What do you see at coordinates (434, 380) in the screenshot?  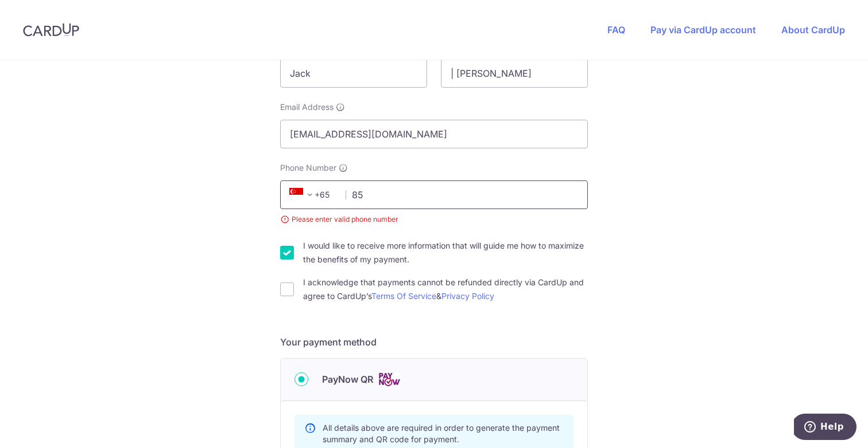 I see `div: PayNow QR Cards logo` at bounding box center [434, 380].